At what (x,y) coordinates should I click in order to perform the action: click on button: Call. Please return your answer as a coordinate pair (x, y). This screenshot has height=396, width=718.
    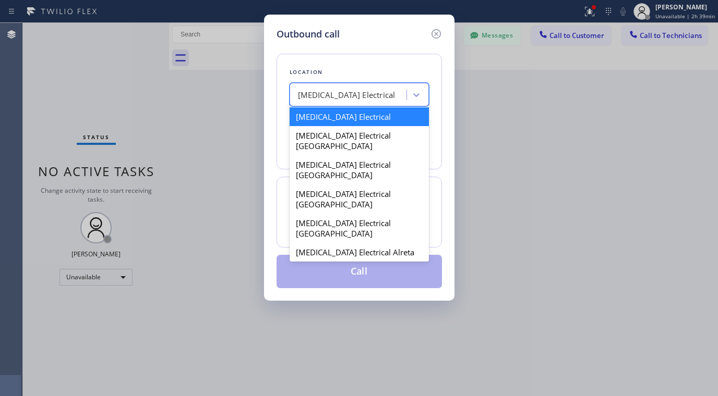
    Looking at the image, I should click on (359, 272).